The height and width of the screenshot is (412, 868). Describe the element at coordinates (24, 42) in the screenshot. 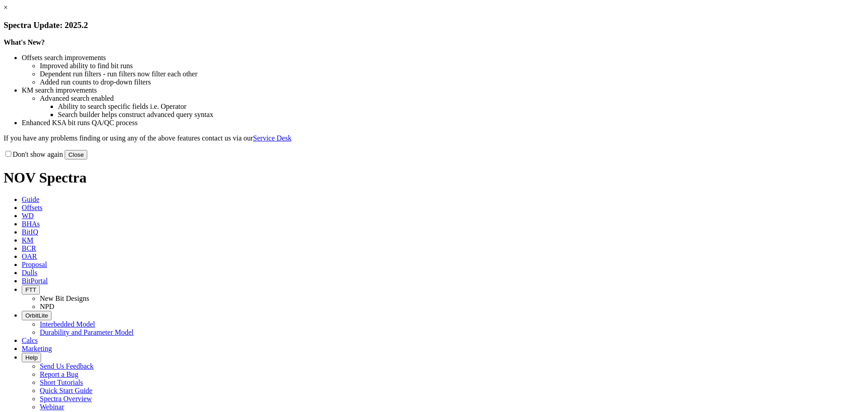

I see `strong: What's New?` at that location.